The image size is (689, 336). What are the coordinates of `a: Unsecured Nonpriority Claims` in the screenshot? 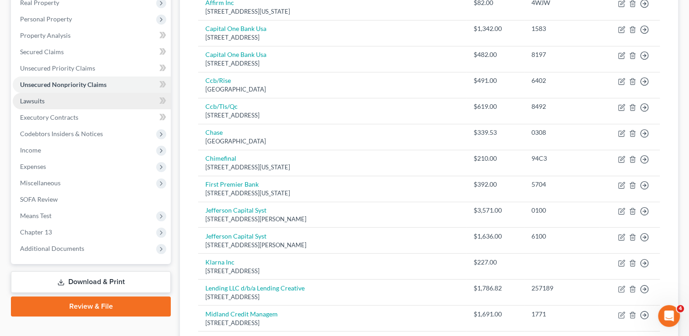 It's located at (92, 85).